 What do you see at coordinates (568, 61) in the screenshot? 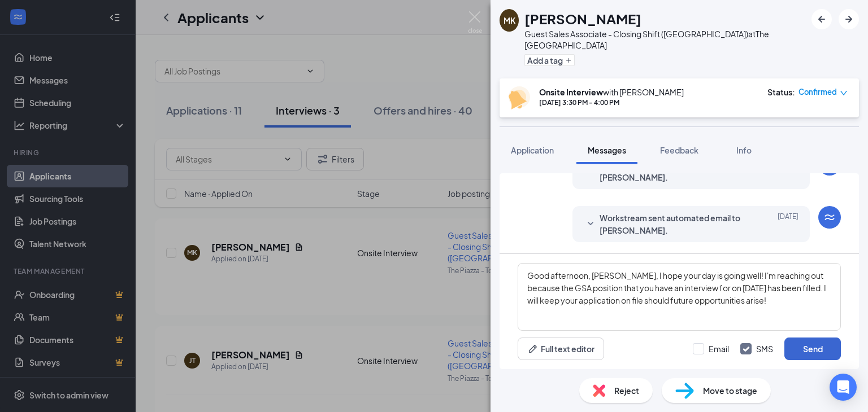
I see `svg: Plus` at bounding box center [568, 61].